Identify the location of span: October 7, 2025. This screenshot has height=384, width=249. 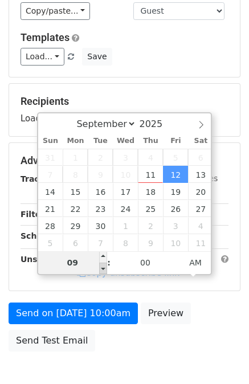
(100, 242).